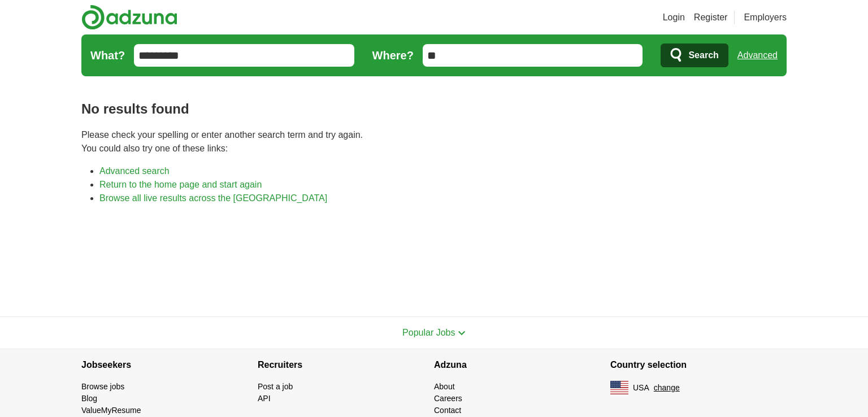 Image resolution: width=868 pixels, height=417 pixels. What do you see at coordinates (449, 398) in the screenshot?
I see `a: Careers` at bounding box center [449, 398].